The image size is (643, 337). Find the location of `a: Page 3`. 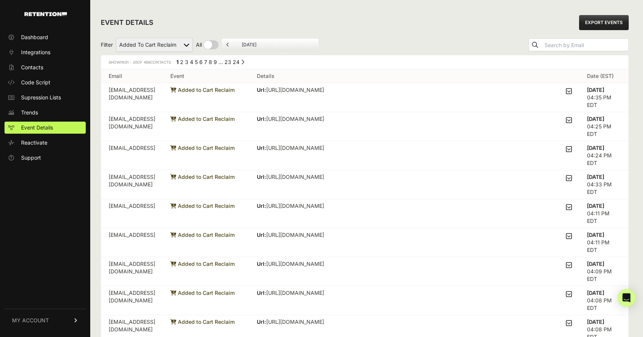

a: Page 3 is located at coordinates (187, 62).